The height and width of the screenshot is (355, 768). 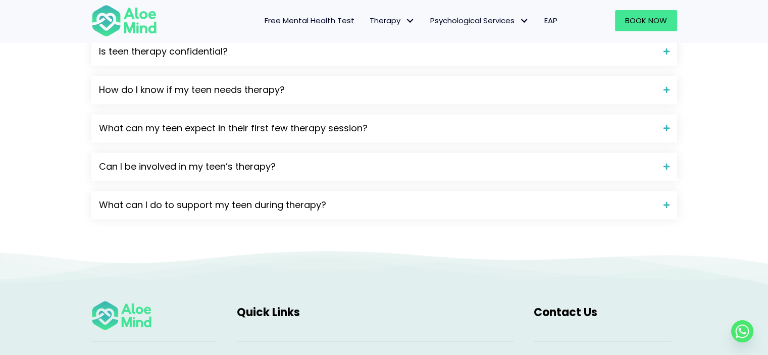 What do you see at coordinates (377, 51) in the screenshot?
I see `span: Is teen therapy confidential?` at bounding box center [377, 51].